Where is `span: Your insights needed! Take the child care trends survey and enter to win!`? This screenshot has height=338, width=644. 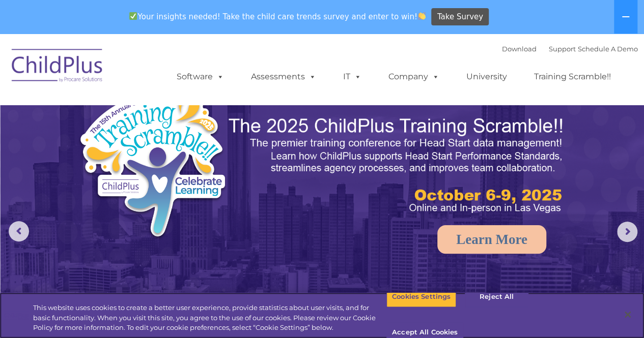
span: Your insights needed! Take the child care trends survey and enter to win! is located at coordinates (278, 16).